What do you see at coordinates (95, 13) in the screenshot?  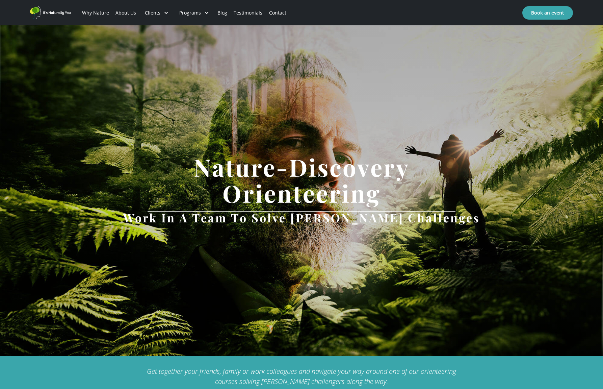 I see `a: Why Nature` at bounding box center [95, 13].